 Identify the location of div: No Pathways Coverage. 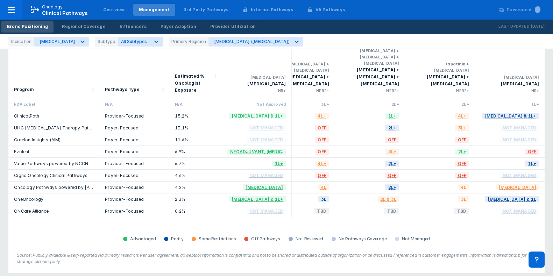
(363, 239).